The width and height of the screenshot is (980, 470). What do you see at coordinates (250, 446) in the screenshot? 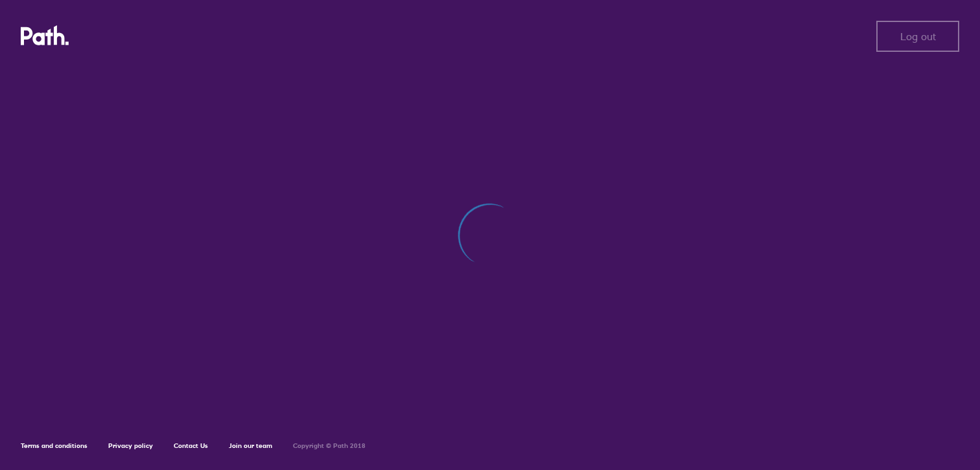
I see `a: Join our team` at bounding box center [250, 446].